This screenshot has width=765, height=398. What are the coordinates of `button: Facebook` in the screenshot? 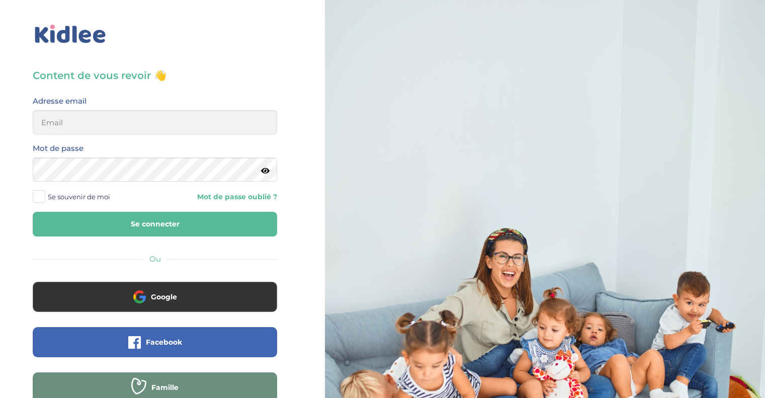 It's located at (155, 342).